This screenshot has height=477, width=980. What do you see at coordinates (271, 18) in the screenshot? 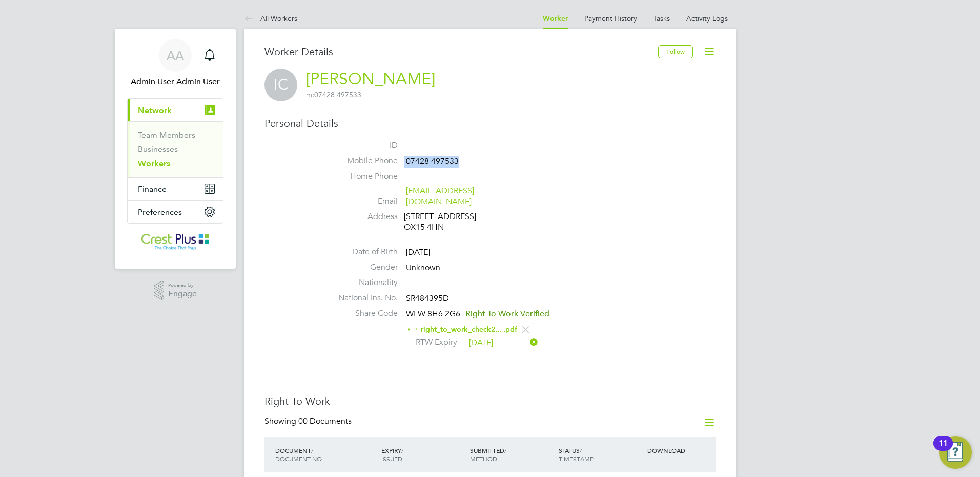
I see `a: All Workers` at bounding box center [271, 18].